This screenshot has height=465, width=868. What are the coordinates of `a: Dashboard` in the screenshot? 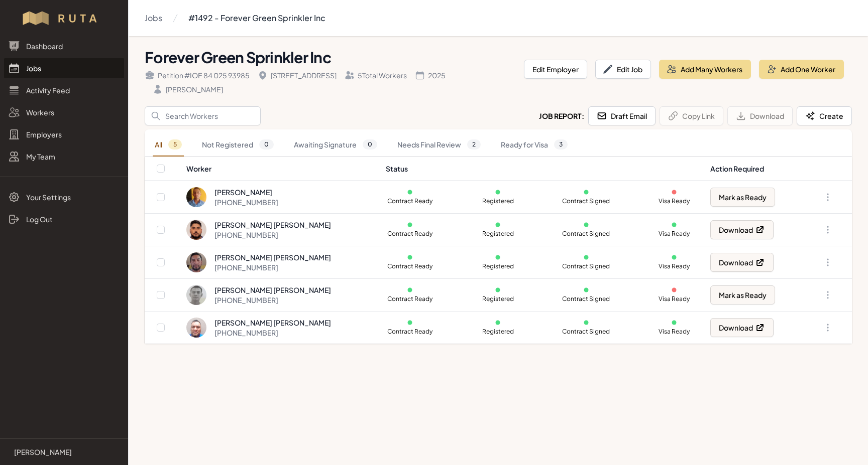 It's located at (64, 47).